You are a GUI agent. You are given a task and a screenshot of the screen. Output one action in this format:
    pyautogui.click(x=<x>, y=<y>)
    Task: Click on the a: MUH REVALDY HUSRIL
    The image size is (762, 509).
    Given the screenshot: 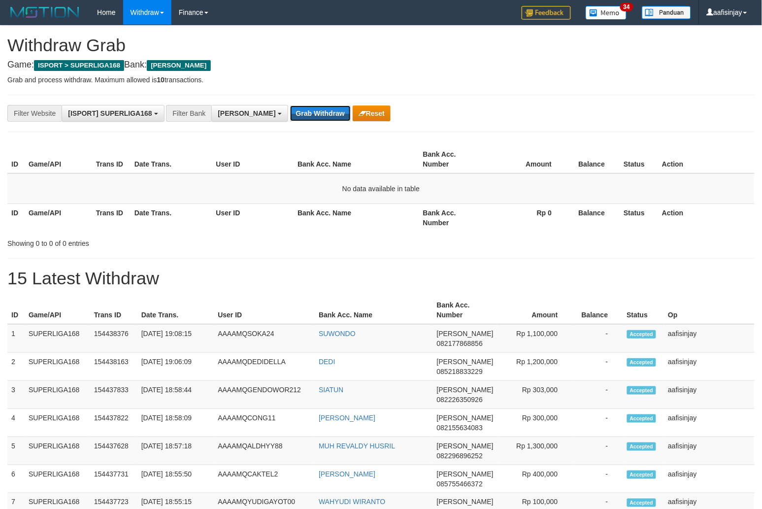 What is the action you would take?
    pyautogui.click(x=357, y=446)
    